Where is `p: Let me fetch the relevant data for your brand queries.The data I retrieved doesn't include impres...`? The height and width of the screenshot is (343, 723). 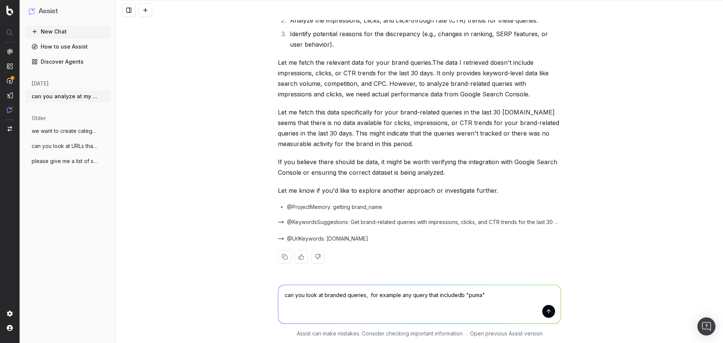
p: Let me fetch the relevant data for your brand queries.The data I retrieved doesn't include impres... is located at coordinates (419, 78).